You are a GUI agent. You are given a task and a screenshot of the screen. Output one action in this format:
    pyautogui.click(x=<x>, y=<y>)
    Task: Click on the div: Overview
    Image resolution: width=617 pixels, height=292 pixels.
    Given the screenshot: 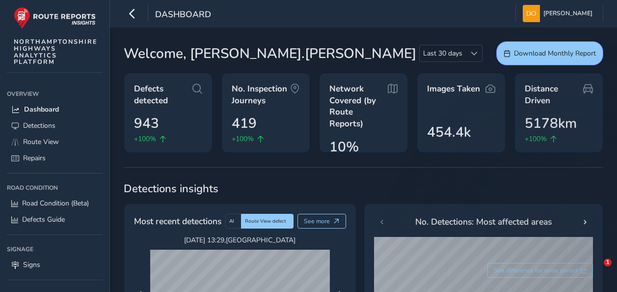 What is the action you would take?
    pyautogui.click(x=54, y=94)
    